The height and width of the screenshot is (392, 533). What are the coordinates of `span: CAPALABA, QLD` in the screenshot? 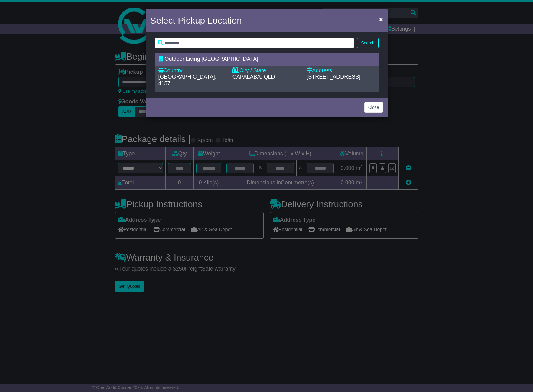 It's located at (254, 77).